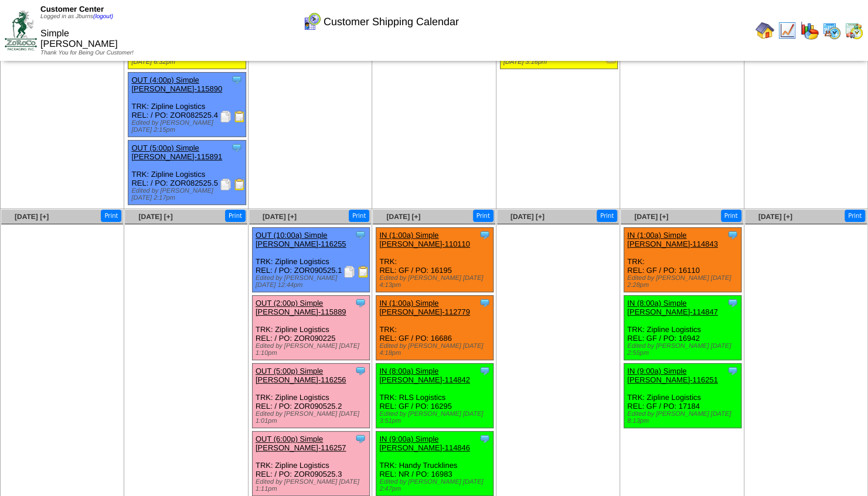  I want to click on img: calendarcustomer.gif, so click(312, 22).